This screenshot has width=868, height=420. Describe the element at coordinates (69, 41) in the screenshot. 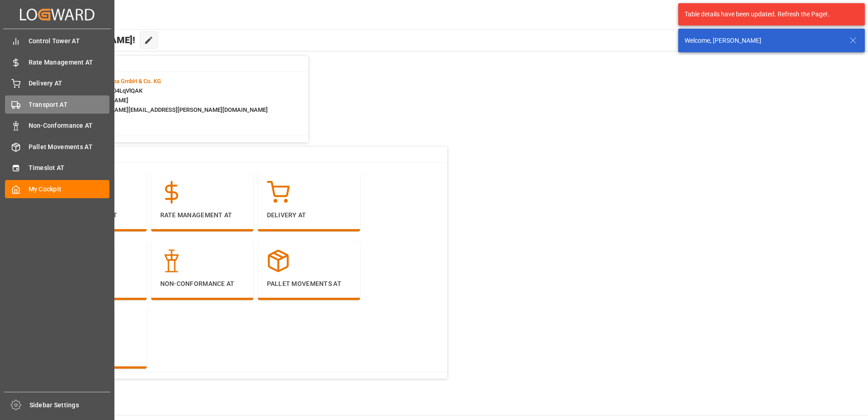

I see `span: Control Tower AT` at that location.